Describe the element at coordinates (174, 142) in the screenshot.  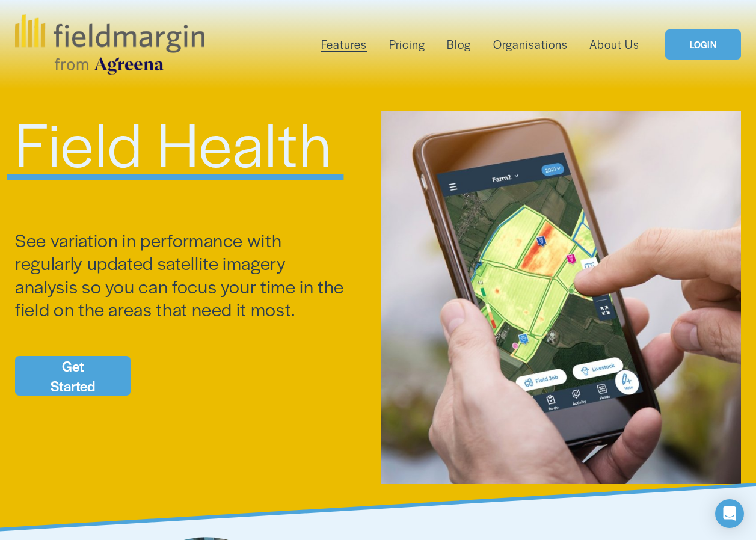
I see `span: Field Health` at that location.